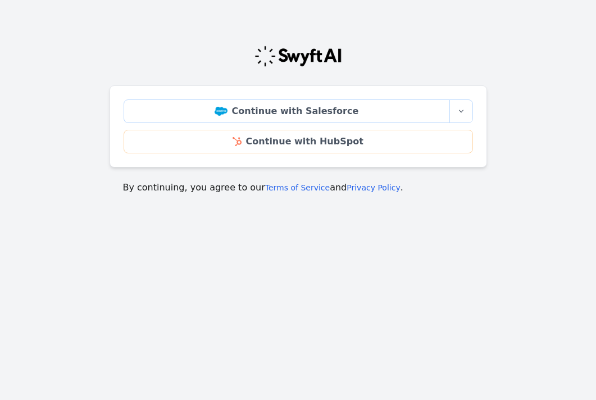 This screenshot has height=400, width=596. I want to click on img: Swyft Logo, so click(298, 56).